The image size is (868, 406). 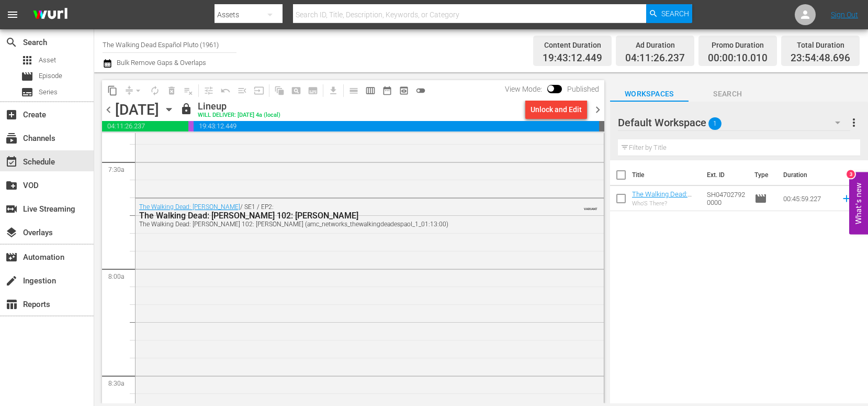 What do you see at coordinates (845, 15) in the screenshot?
I see `a: Sign Out` at bounding box center [845, 15].